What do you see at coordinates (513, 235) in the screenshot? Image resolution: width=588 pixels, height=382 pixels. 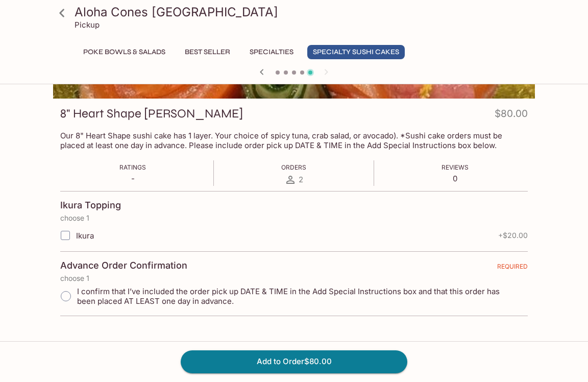 I see `span: + $20.00` at bounding box center [513, 235].